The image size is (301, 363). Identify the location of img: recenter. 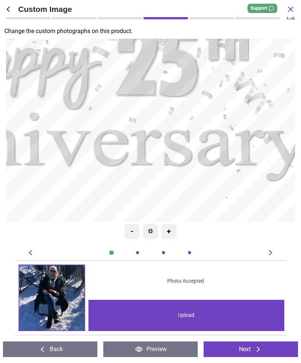
(150, 231).